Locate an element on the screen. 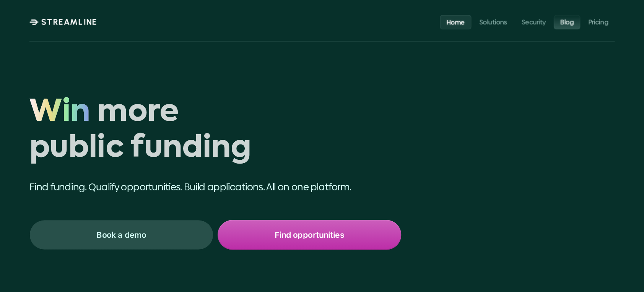 The height and width of the screenshot is (292, 644). a: Home is located at coordinates (448, 20).